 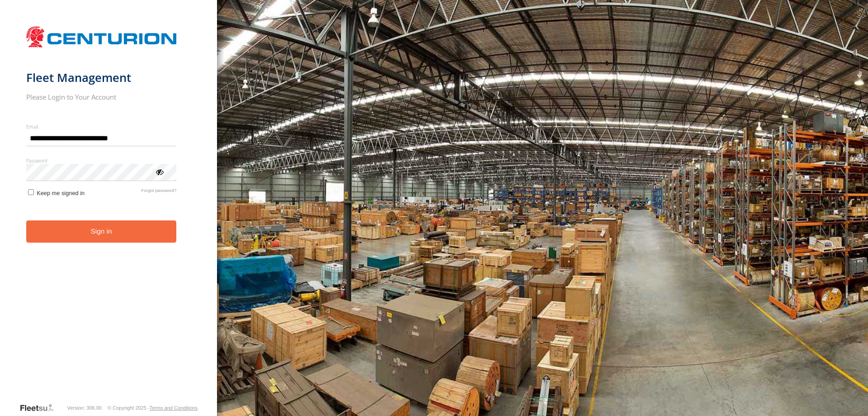 I want to click on form: main, so click(x=108, y=211).